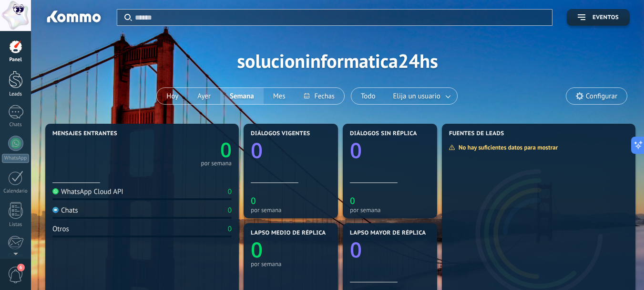 This screenshot has width=644, height=290. I want to click on div: Panel, so click(16, 60).